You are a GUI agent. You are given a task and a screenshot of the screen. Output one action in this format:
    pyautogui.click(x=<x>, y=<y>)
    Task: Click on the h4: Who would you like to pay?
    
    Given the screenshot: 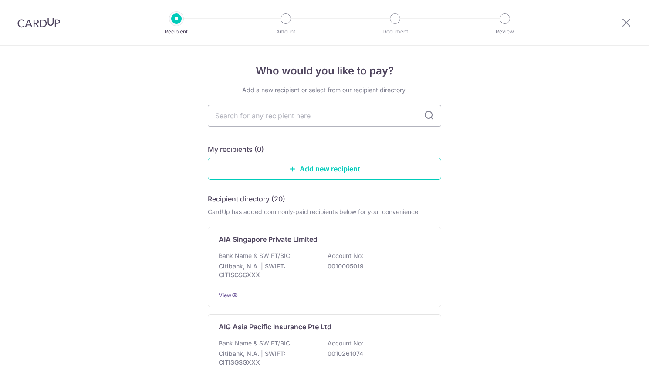 What is the action you would take?
    pyautogui.click(x=324, y=71)
    